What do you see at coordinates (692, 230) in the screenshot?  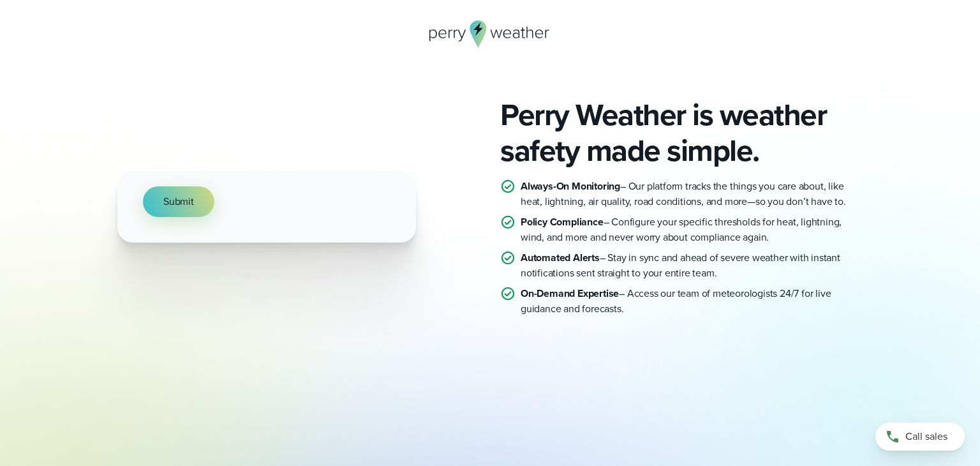 I see `p: – Configure your specific thresholds for heat, lightning, wind, and more and never worry about co...` at bounding box center [692, 230].